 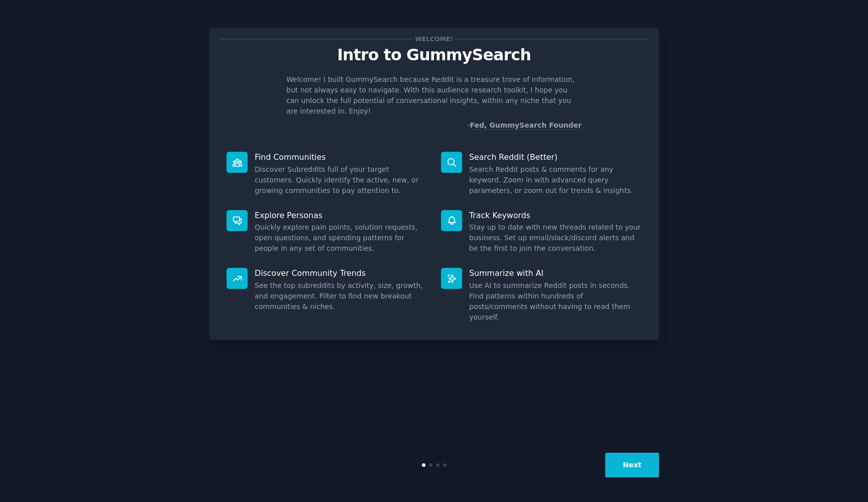 I want to click on dd: See the top subreddits by activity, size, growth, and engagement. Filter to find new breakout com..., so click(x=341, y=296).